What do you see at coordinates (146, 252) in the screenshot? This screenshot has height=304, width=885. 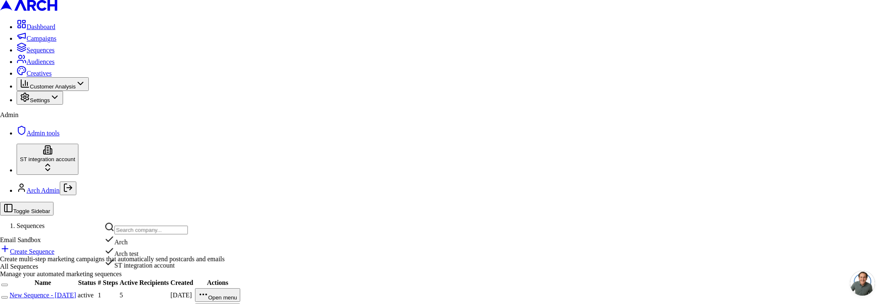 I see `div: Arch test` at bounding box center [146, 252].